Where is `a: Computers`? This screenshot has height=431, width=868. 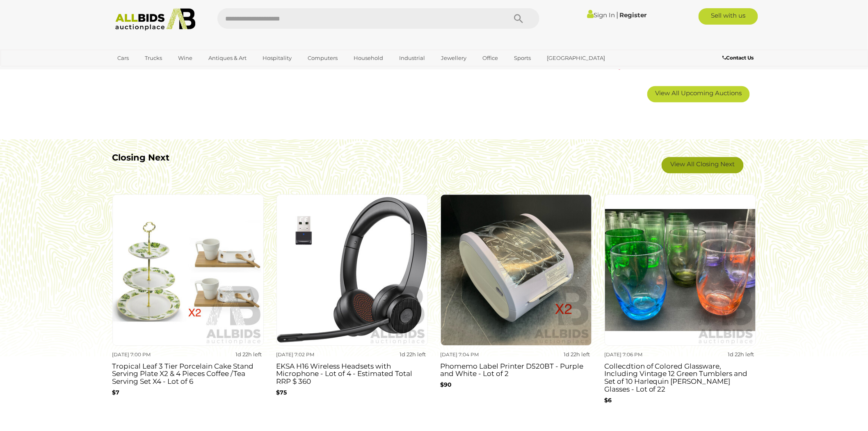 a: Computers is located at coordinates (322, 58).